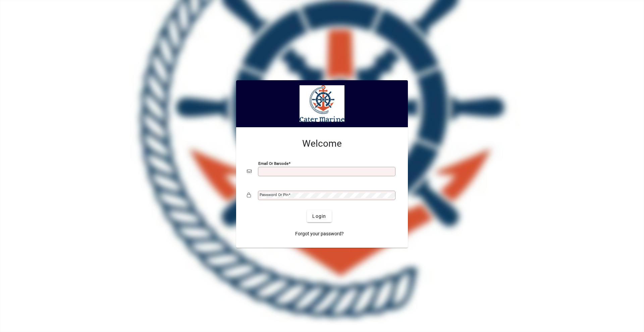 The height and width of the screenshot is (332, 644). Describe the element at coordinates (319, 233) in the screenshot. I see `a: Forgot your password?` at that location.